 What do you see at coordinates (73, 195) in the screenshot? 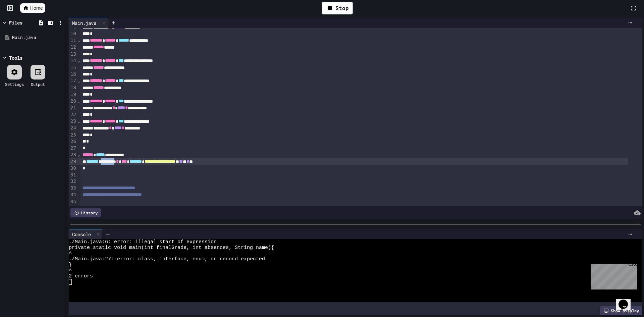
I see `div: 34` at bounding box center [73, 195].